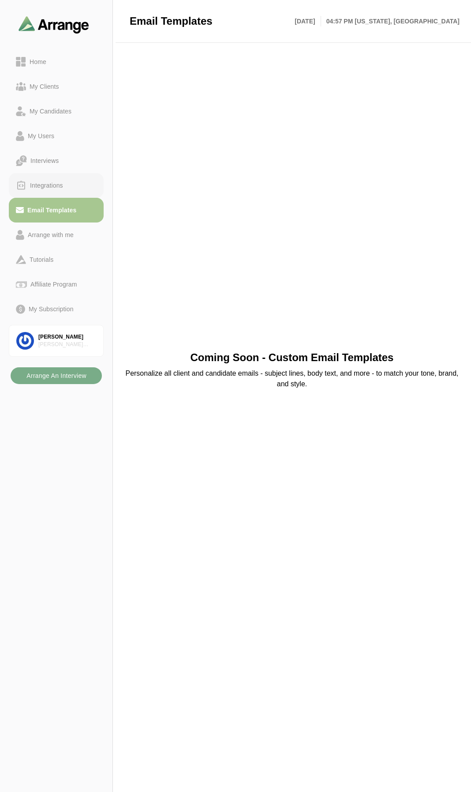  What do you see at coordinates (38, 62) in the screenshot?
I see `div: Home` at bounding box center [38, 62].